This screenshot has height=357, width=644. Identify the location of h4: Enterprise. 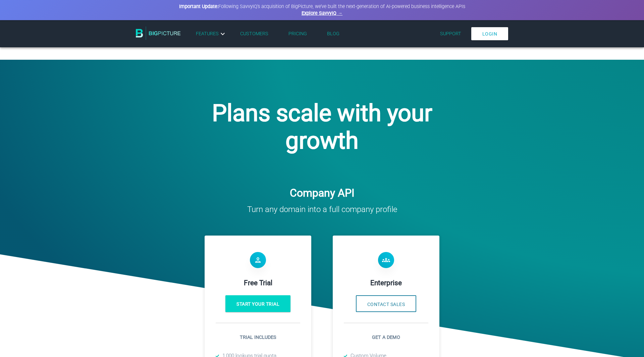
(386, 283).